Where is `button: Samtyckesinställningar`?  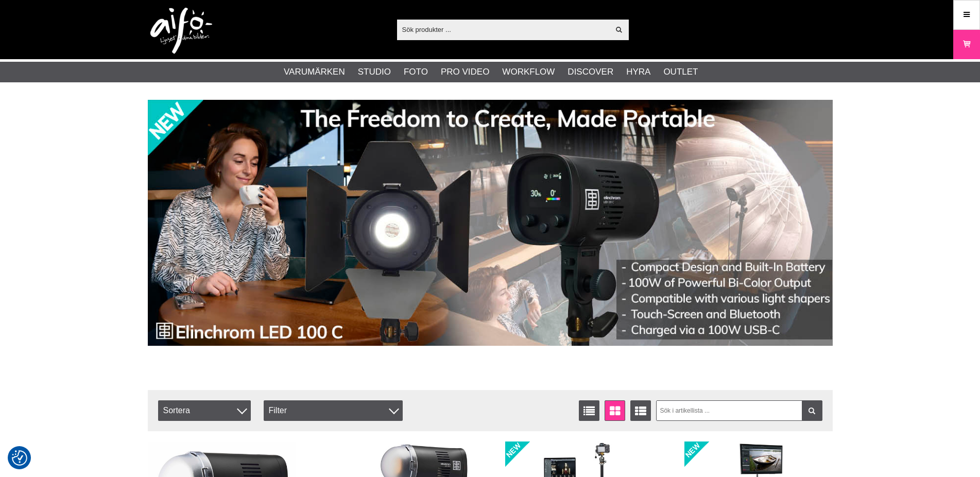
button: Samtyckesinställningar is located at coordinates (20, 458).